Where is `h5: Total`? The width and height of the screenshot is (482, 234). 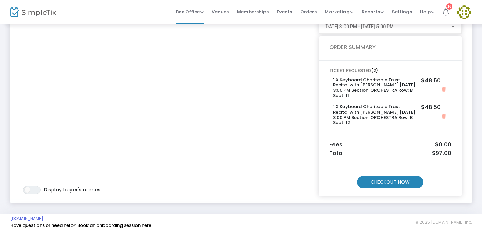
h5: Total is located at coordinates (390, 153).